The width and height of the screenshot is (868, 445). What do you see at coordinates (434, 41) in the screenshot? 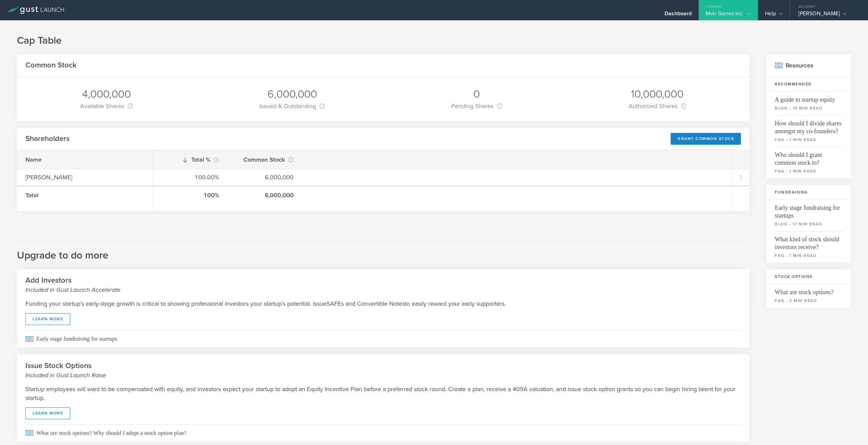
I see `h1: Cap Table` at bounding box center [434, 41].